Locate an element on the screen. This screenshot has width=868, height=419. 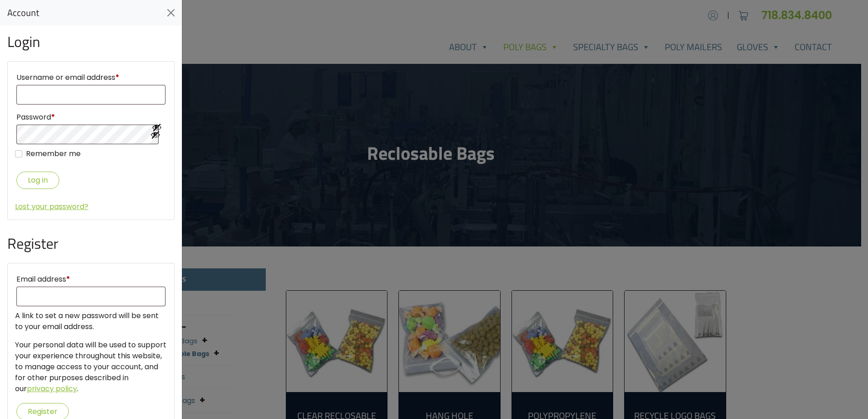
label: Email address is located at coordinates (91, 280).